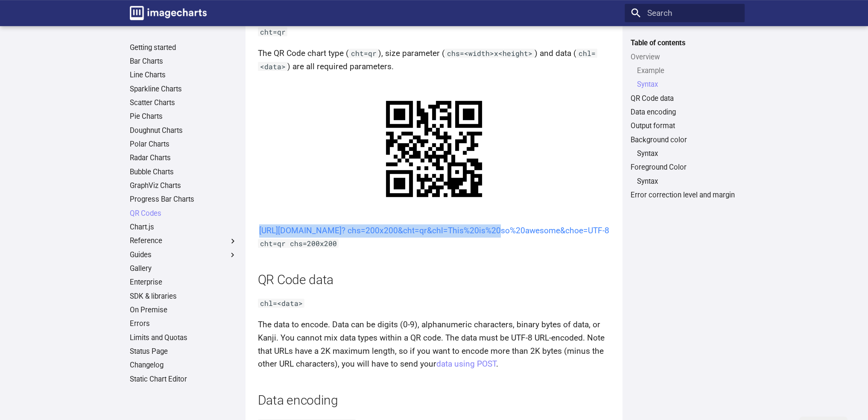 The image size is (868, 420). Describe the element at coordinates (434, 149) in the screenshot. I see `img: chart` at that location.